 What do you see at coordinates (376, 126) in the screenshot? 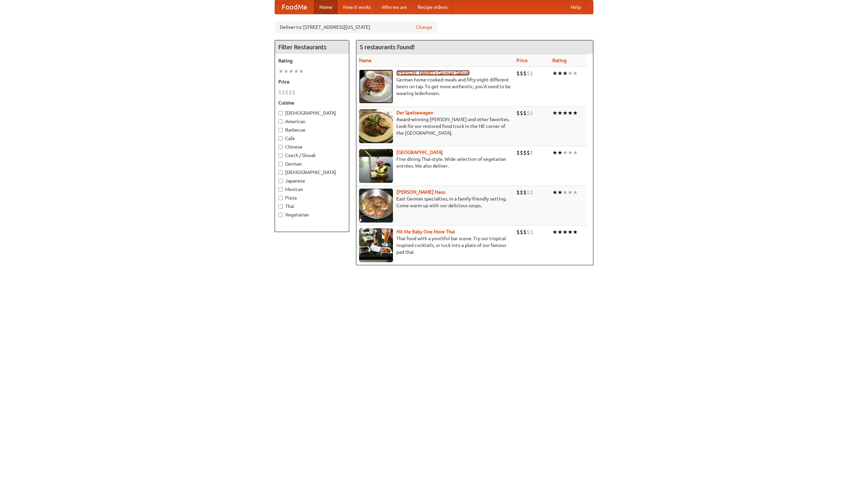
I see `img: speisewagen.jpg` at bounding box center [376, 126].